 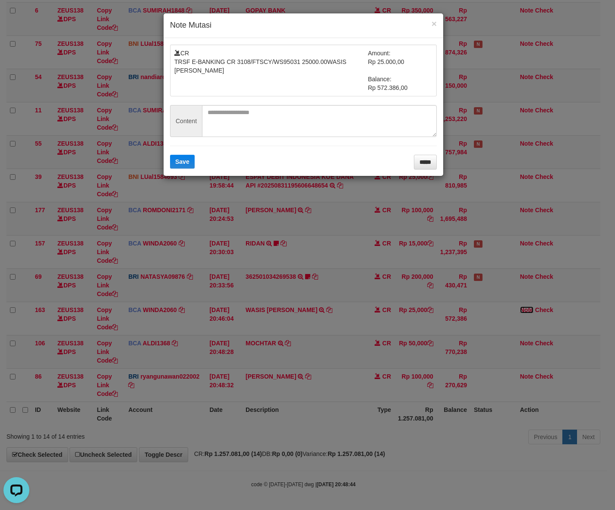 What do you see at coordinates (401, 70) in the screenshot?
I see `td: Amount: Rp 25.000,00 Balance: Rp 572.386,00` at bounding box center [401, 70].